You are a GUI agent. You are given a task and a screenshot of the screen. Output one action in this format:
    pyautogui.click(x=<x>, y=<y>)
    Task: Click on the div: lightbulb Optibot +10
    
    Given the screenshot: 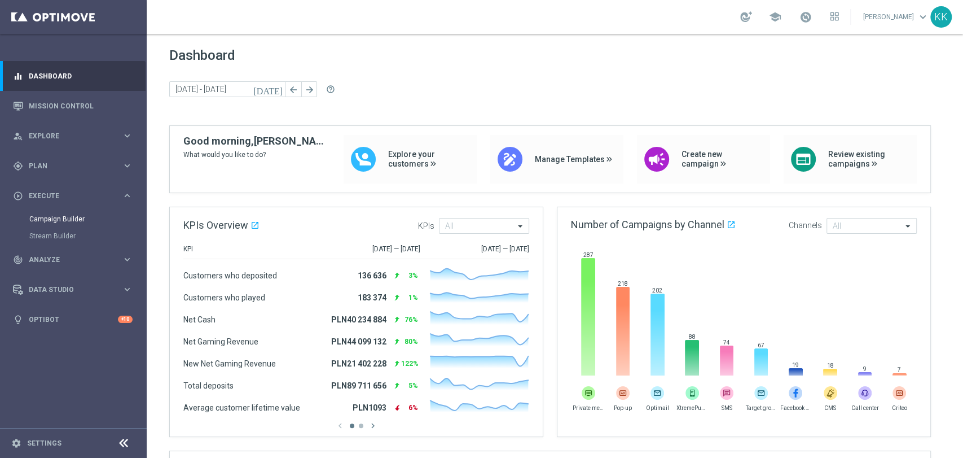 What is the action you would take?
    pyautogui.click(x=73, y=319)
    